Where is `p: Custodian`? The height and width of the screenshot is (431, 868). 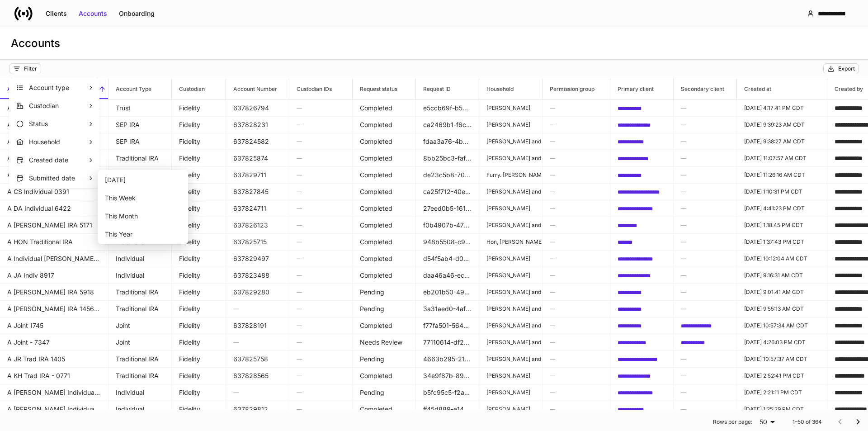
p: Custodian is located at coordinates (58, 106).